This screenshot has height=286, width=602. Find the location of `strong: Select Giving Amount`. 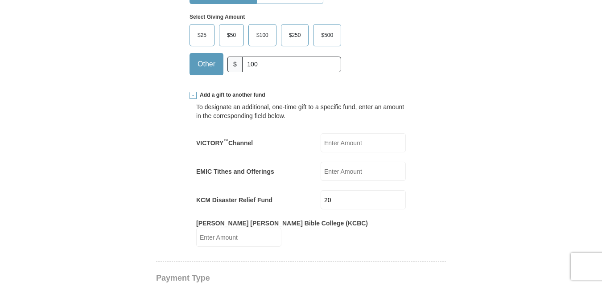

strong: Select Giving Amount is located at coordinates (217, 17).